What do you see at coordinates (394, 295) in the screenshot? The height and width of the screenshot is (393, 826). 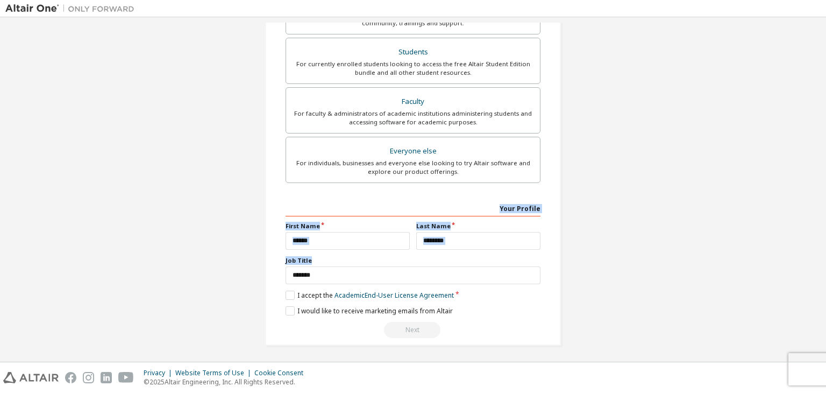 I see `a: Academic End-User License Agreement` at bounding box center [394, 295].